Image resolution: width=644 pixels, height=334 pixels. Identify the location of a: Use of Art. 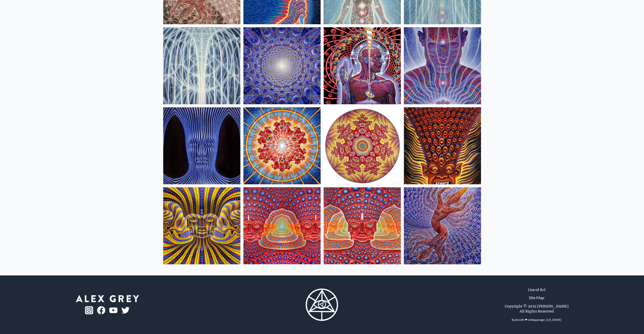
(537, 289).